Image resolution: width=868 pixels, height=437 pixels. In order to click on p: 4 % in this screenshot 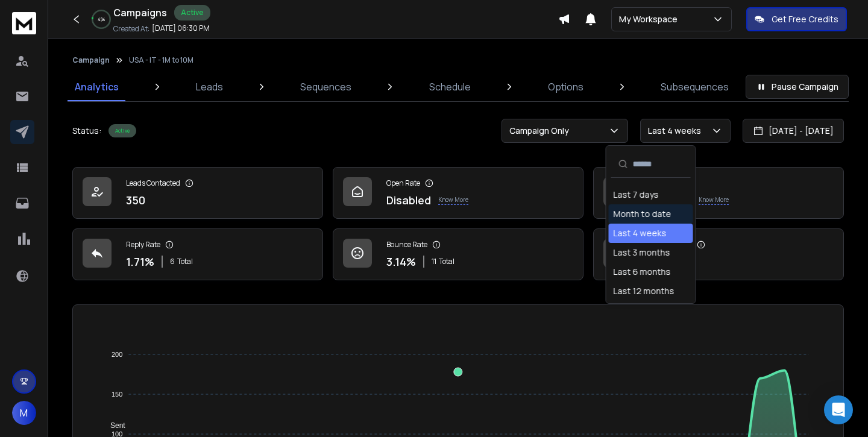, I will do `click(102, 19)`.